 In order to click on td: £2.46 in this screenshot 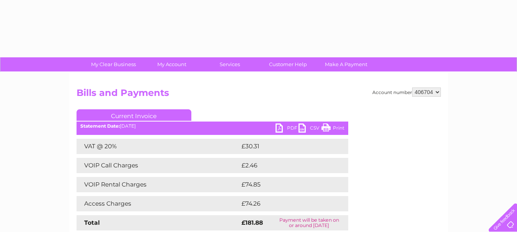, I will do `click(285, 166)`.